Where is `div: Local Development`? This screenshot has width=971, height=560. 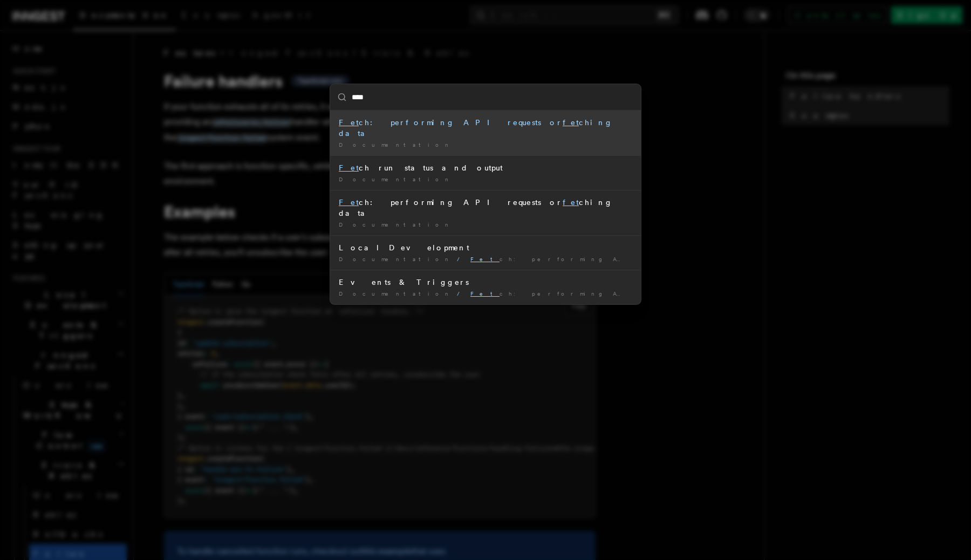
div: Local Development is located at coordinates (486, 247).